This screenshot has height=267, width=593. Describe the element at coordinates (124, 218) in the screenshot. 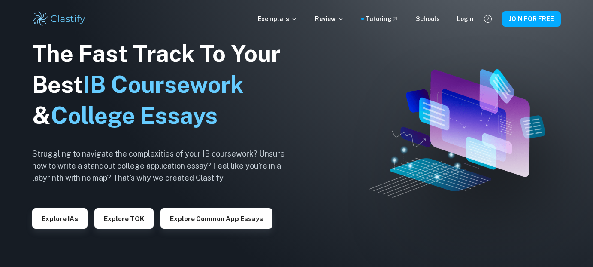

I see `a: Explore TOK` at that location.